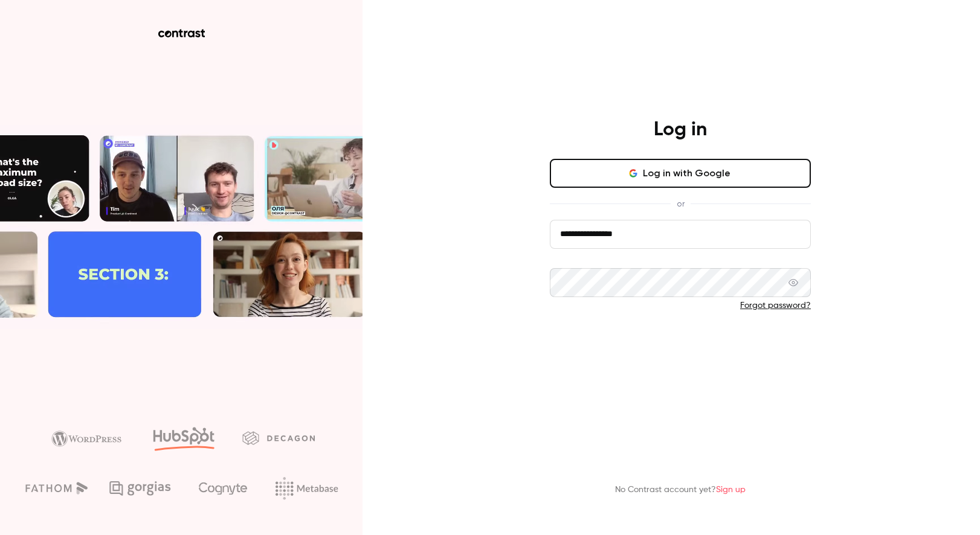 The height and width of the screenshot is (535, 980). Describe the element at coordinates (680, 130) in the screenshot. I see `h4: Log in` at that location.